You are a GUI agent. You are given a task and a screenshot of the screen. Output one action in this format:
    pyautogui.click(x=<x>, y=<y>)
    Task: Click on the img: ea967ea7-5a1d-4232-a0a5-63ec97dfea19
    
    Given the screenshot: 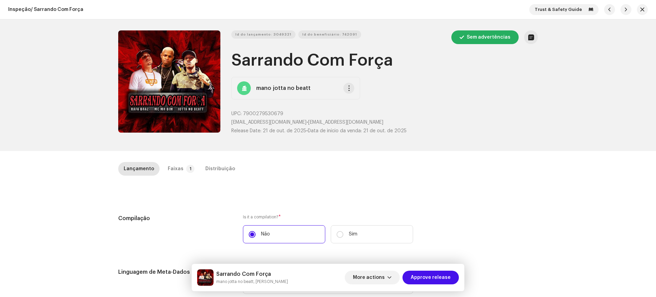 What is the action you would take?
    pyautogui.click(x=205, y=278)
    